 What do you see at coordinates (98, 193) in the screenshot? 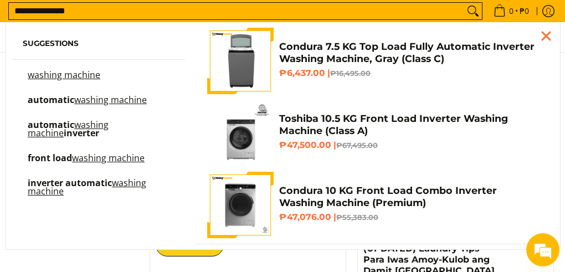
I see `a: inverter automatic washing machine` at bounding box center [98, 193].